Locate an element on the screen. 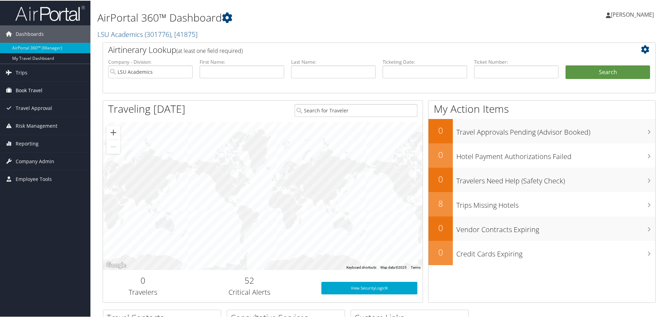  a: View SecurityLogic® is located at coordinates (370, 287).